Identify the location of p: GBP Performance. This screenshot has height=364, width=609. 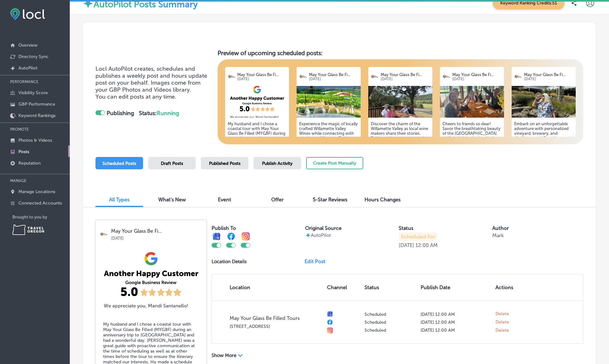
(37, 104).